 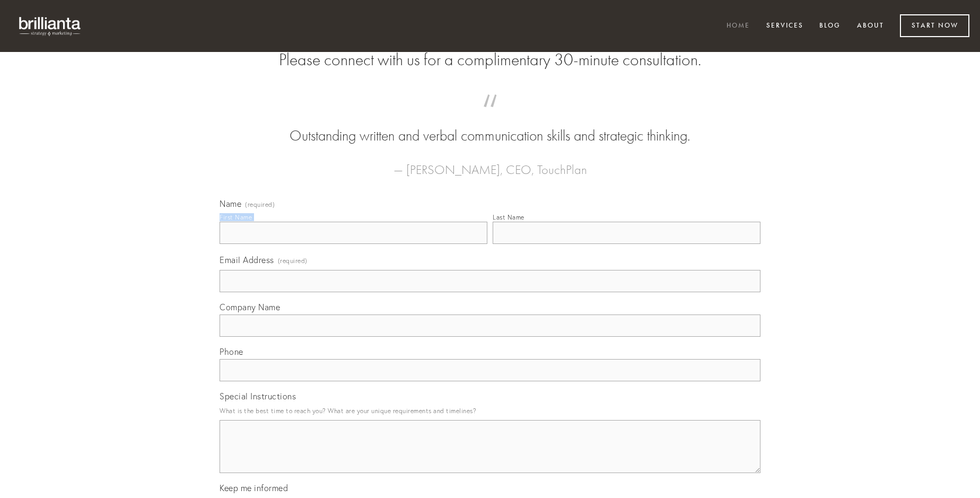 I want to click on div: Last Name, so click(x=508, y=216).